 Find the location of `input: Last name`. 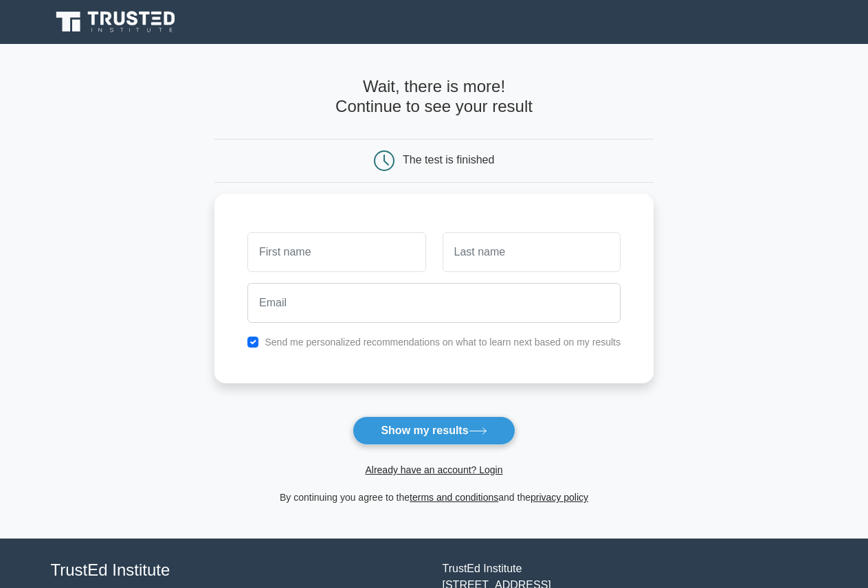

input: Last name is located at coordinates (531, 252).